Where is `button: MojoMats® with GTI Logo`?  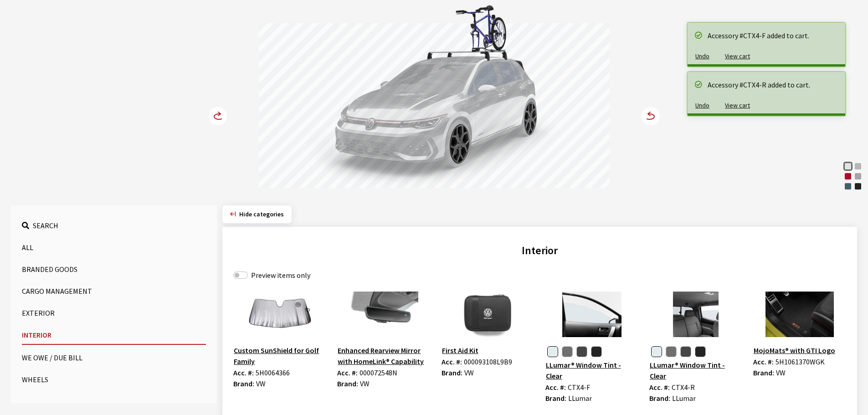 button: MojoMats® with GTI Logo is located at coordinates (794, 350).